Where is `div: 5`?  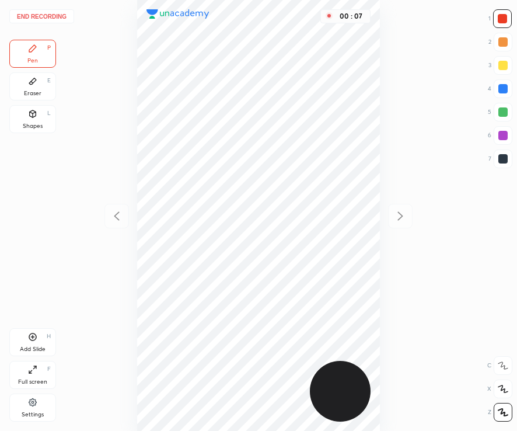 div: 5 is located at coordinates (500, 112).